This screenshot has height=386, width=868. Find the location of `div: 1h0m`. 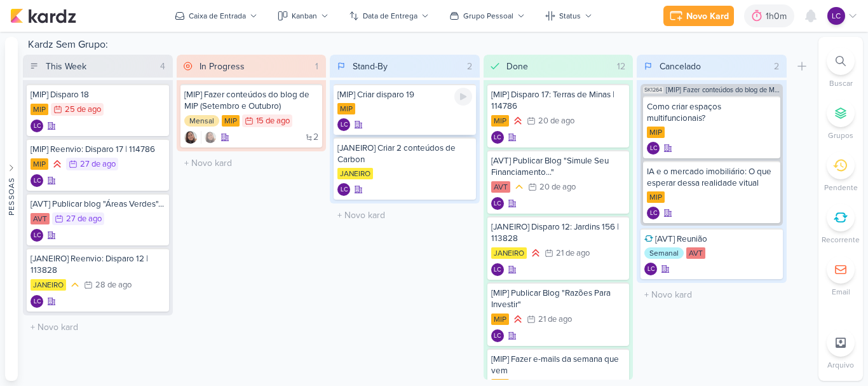

div: 1h0m is located at coordinates (778, 16).